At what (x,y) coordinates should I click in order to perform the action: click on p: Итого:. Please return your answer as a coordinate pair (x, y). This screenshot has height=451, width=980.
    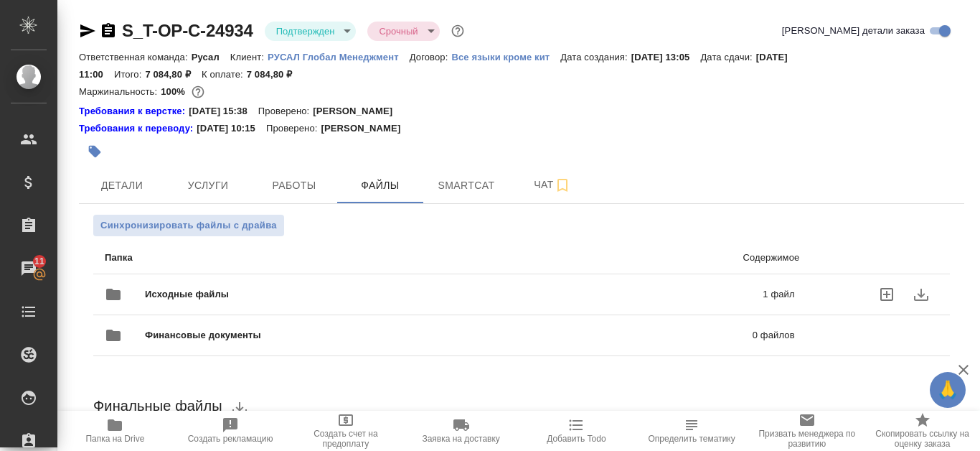
    Looking at the image, I should click on (129, 74).